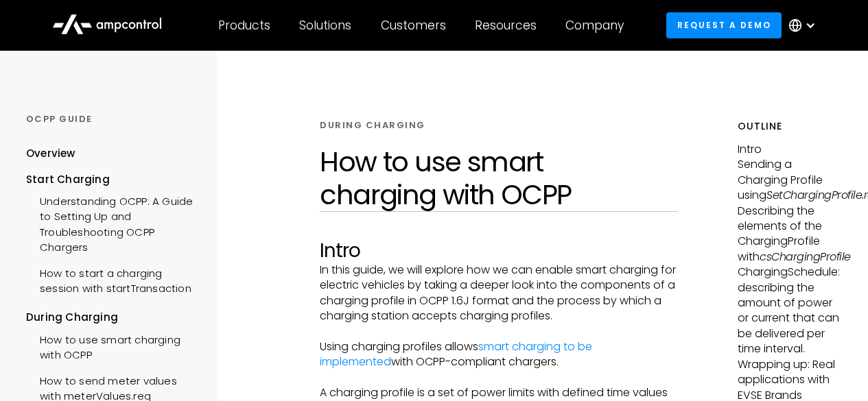  What do you see at coordinates (789, 179) in the screenshot?
I see `p: Sending a Charging Profile using` at bounding box center [789, 179].